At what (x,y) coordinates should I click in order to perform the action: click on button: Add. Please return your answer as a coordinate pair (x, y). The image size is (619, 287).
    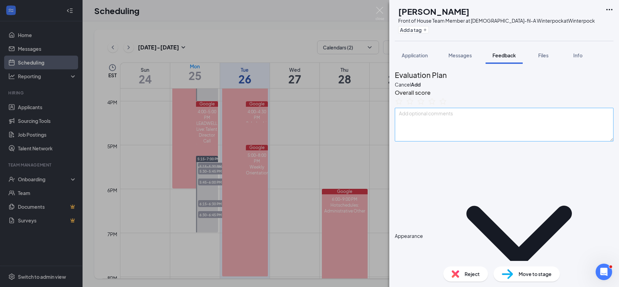
    Looking at the image, I should click on (416, 85).